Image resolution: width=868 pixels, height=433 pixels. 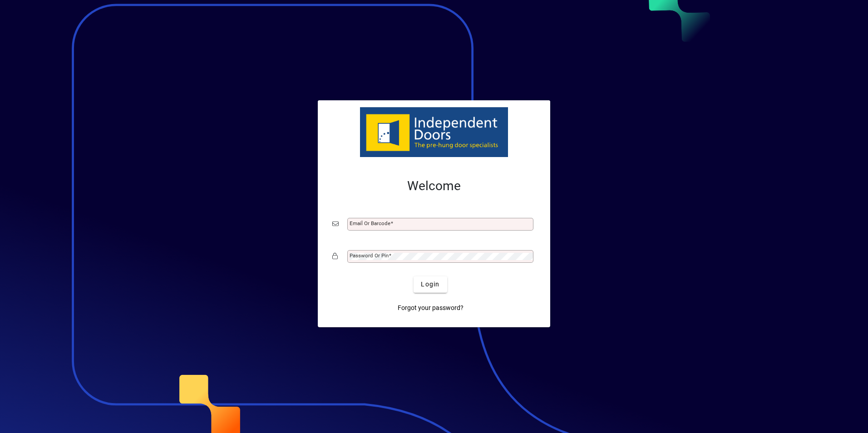 I want to click on mat-label: Password or Pin, so click(x=369, y=255).